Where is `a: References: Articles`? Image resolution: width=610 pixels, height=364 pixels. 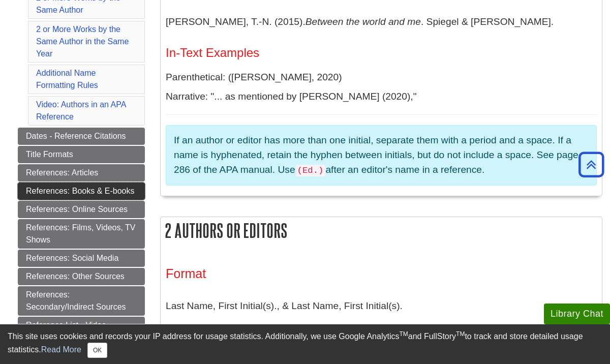
a: References: Articles is located at coordinates (81, 173).